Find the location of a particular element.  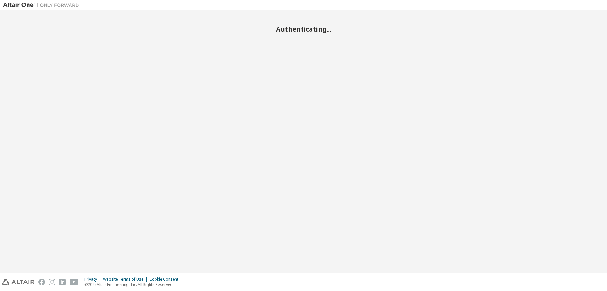

p: © 2025 Altair Engineering, Inc. All Rights Reserved. is located at coordinates (133, 284).